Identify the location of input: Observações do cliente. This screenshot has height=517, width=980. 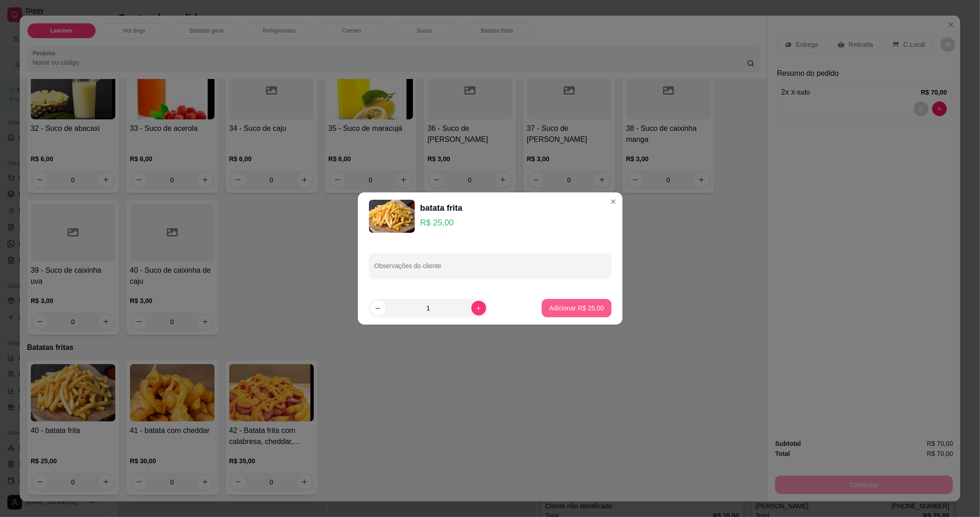
(490, 270).